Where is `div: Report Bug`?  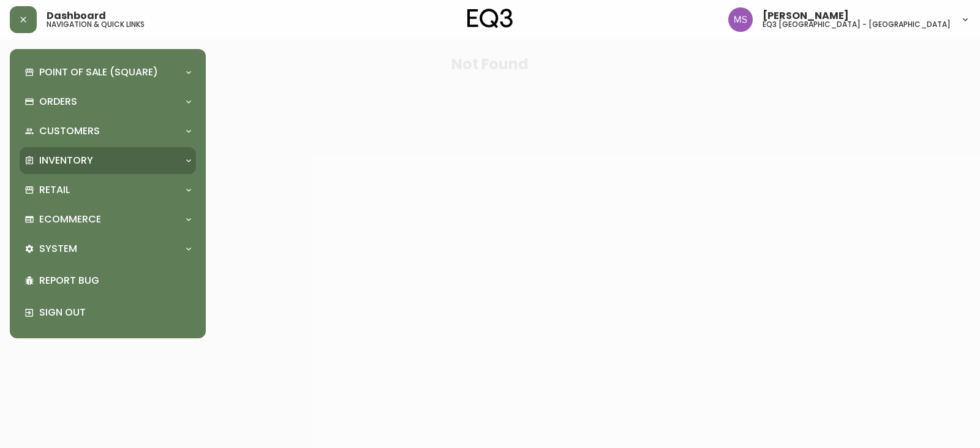 div: Report Bug is located at coordinates (108, 281).